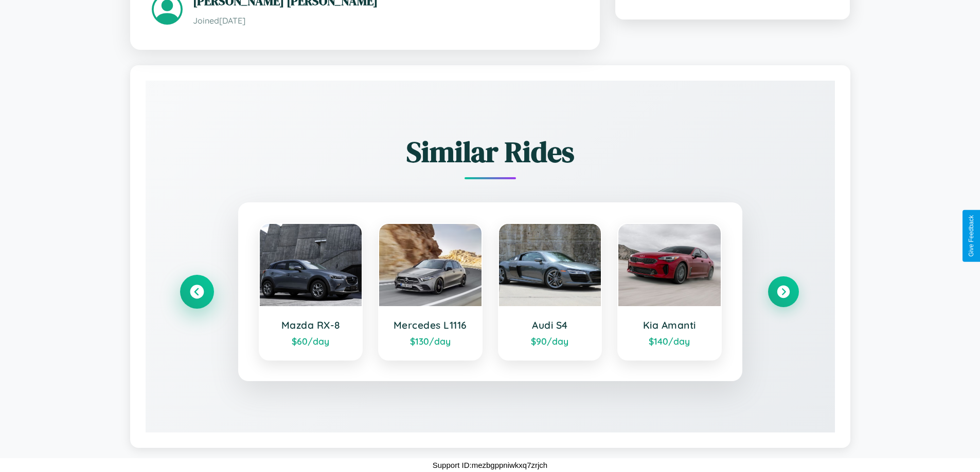 Image resolution: width=980 pixels, height=472 pixels. Describe the element at coordinates (971, 236) in the screenshot. I see `div: Give Feedback` at that location.